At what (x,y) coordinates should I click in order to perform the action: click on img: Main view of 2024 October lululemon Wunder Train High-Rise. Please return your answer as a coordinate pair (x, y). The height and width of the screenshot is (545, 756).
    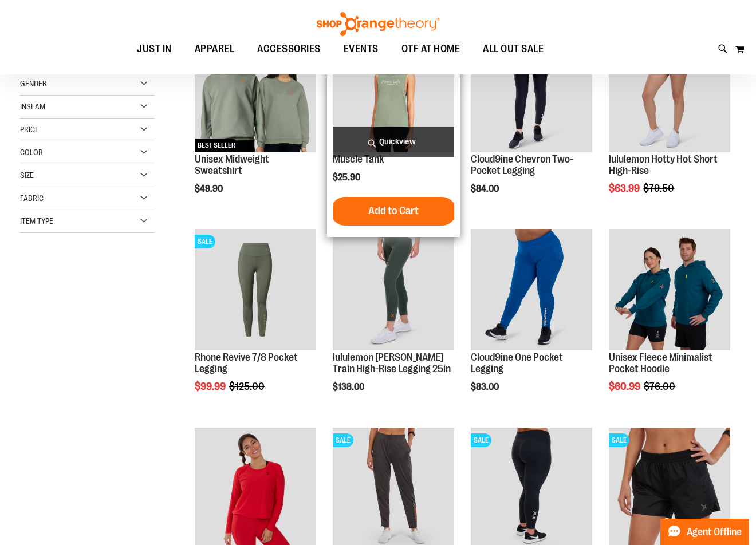
    Looking at the image, I should click on (393, 290).